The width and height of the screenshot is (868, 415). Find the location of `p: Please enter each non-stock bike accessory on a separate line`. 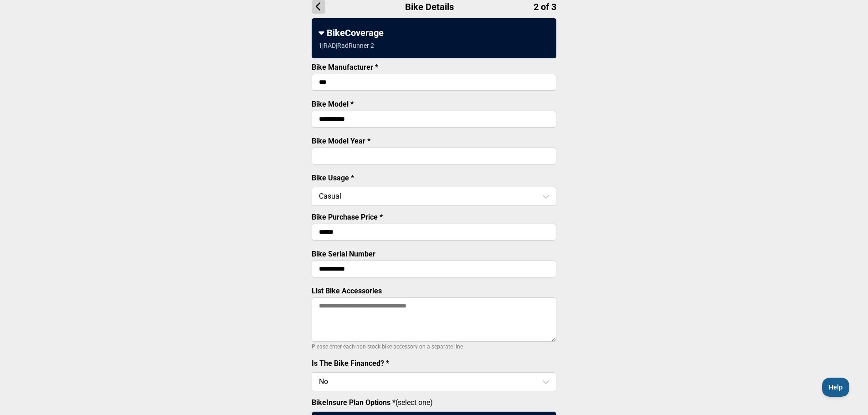

p: Please enter each non-stock bike accessory on a separate line is located at coordinates (434, 347).